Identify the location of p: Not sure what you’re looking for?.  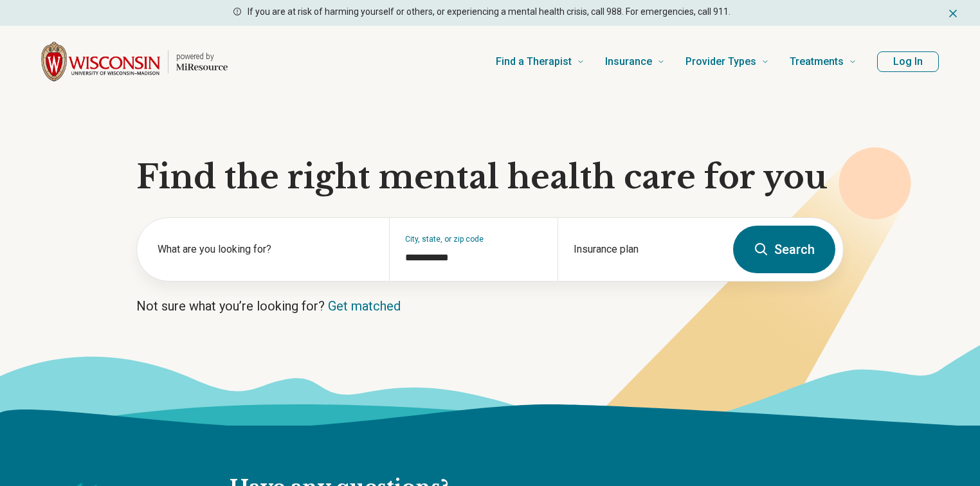
(490, 306).